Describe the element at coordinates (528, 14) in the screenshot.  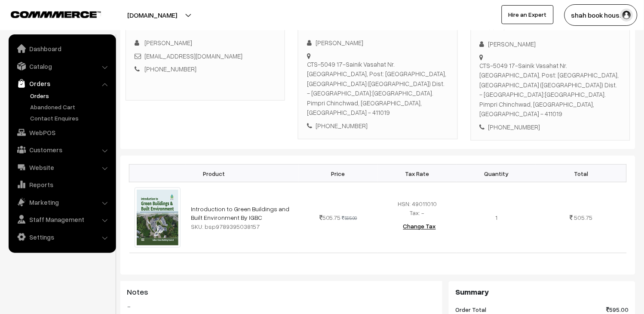
I see `a: Hire an Expert` at that location.